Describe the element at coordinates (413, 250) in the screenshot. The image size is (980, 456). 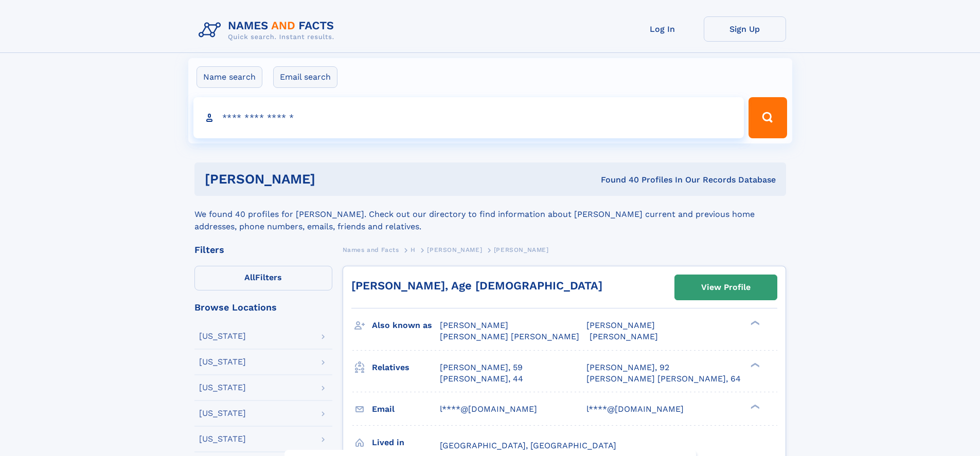
I see `span: H` at that location.